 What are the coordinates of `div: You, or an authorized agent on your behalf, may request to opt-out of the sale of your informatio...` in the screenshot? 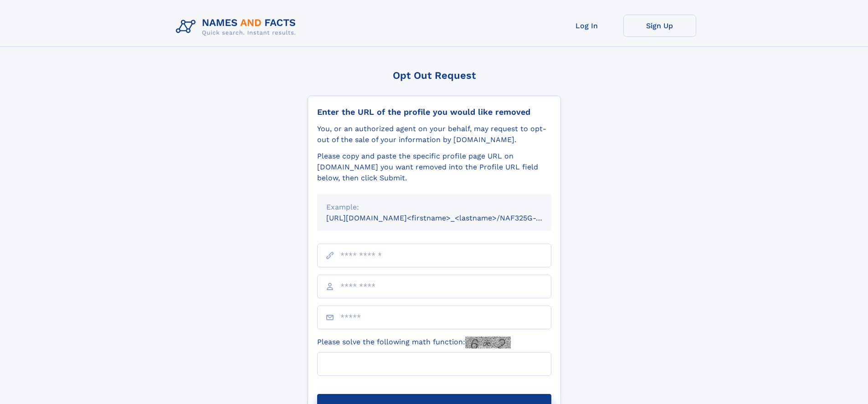 It's located at (434, 135).